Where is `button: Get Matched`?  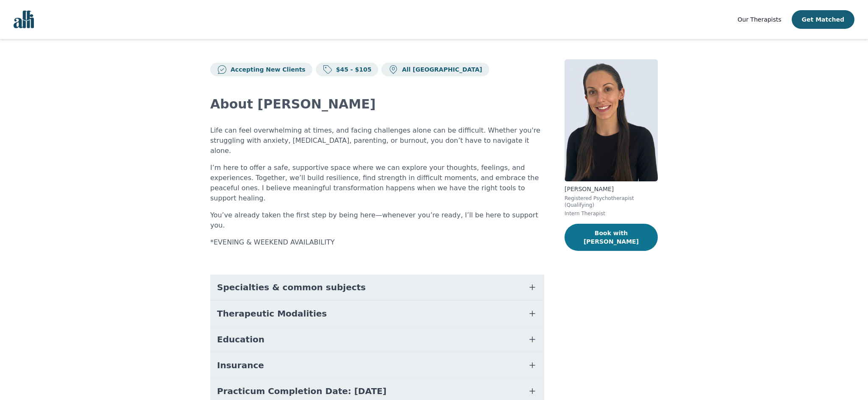
button: Get Matched is located at coordinates (823, 20).